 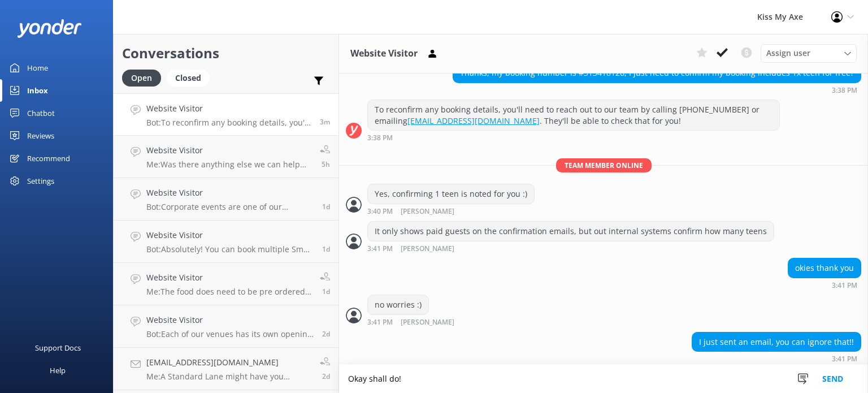 I want to click on span: Sep 22 2025 07:33pm (UTC +10:00) Australia/Sydney, so click(x=326, y=291).